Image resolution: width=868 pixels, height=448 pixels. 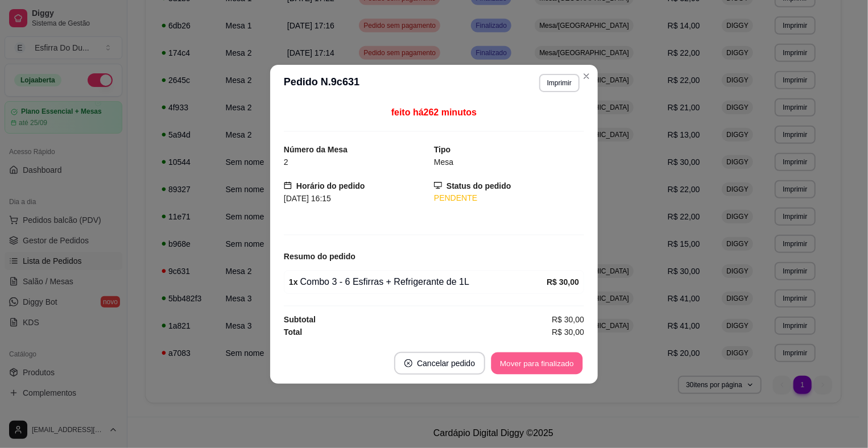 I want to click on strong: Resumo do pedido, so click(x=320, y=257).